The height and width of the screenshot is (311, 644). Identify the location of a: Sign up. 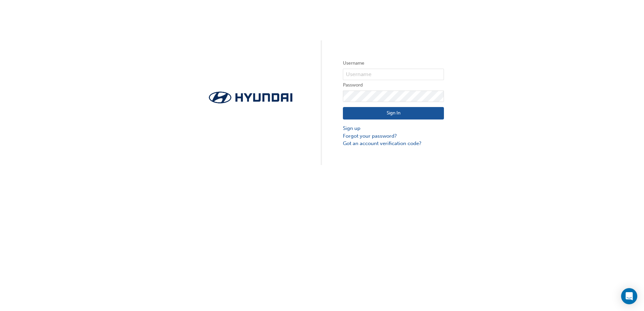
(393, 128).